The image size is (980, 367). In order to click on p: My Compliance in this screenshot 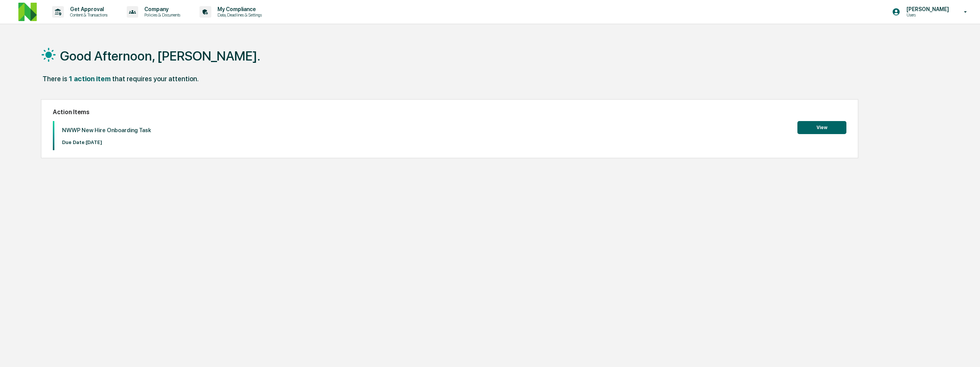, I will do `click(239, 9)`.